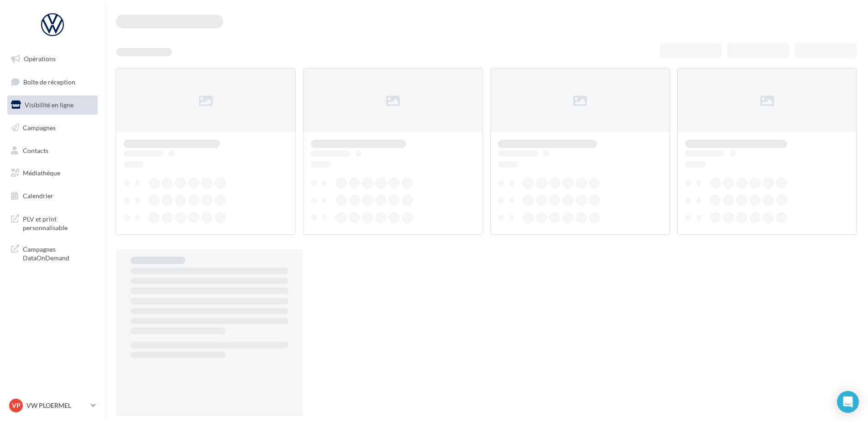 Image resolution: width=868 pixels, height=422 pixels. I want to click on a: Opérations, so click(52, 59).